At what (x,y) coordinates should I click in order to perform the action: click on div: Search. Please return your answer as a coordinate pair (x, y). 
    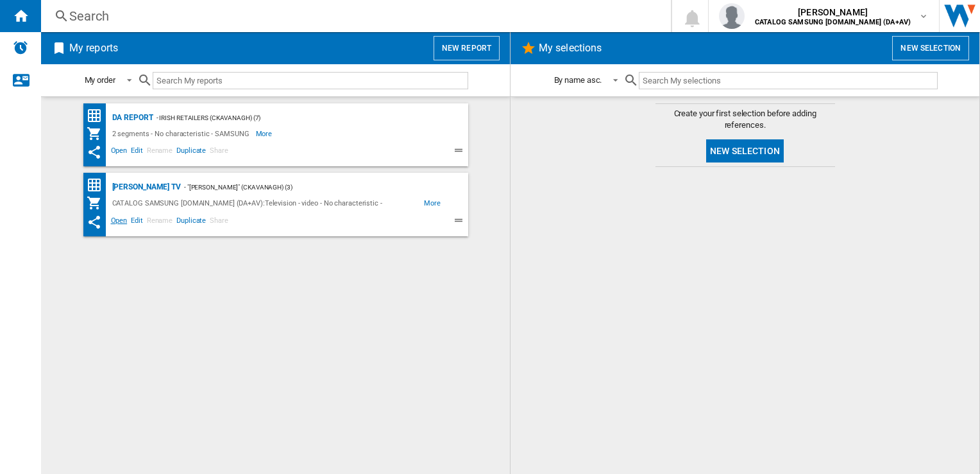
    Looking at the image, I should click on (354, 16).